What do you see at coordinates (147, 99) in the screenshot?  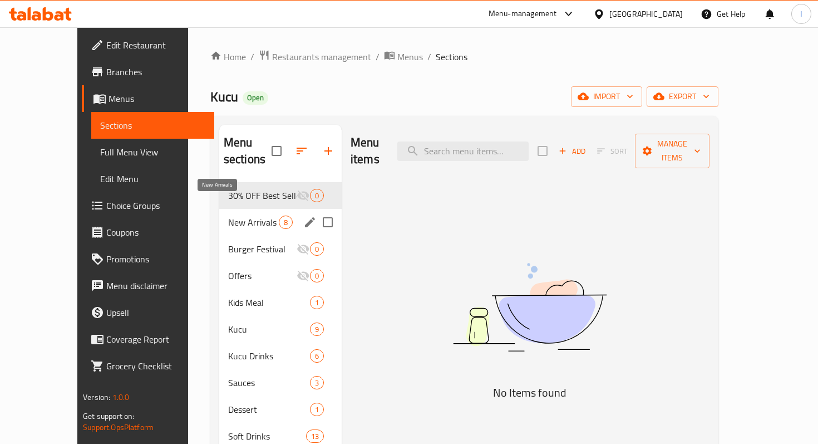 I see `a: Menus` at bounding box center [147, 99].